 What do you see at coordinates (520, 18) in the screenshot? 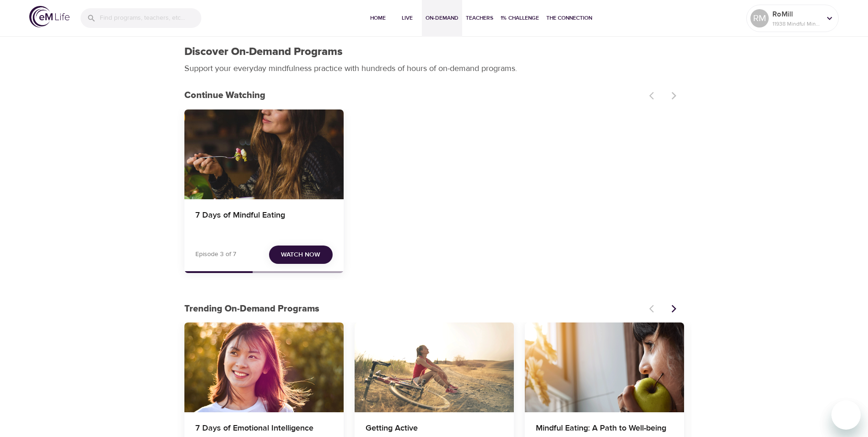
I see `span: 1% Challenge` at bounding box center [520, 18].